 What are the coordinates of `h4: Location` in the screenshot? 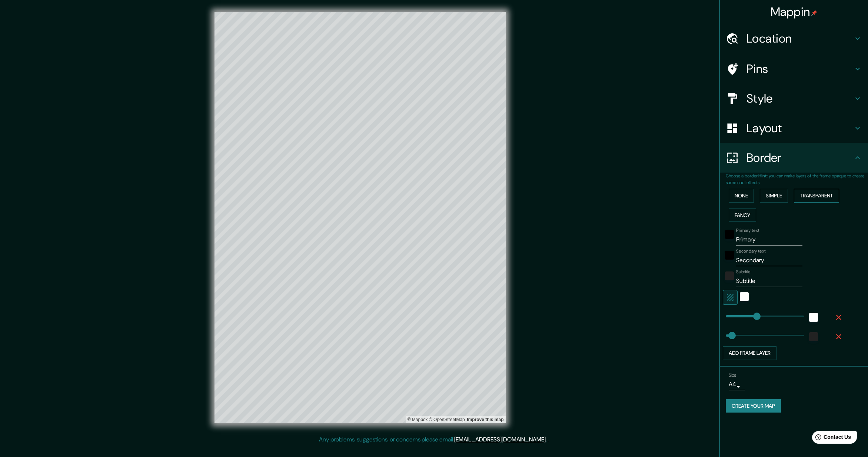 It's located at (800, 39).